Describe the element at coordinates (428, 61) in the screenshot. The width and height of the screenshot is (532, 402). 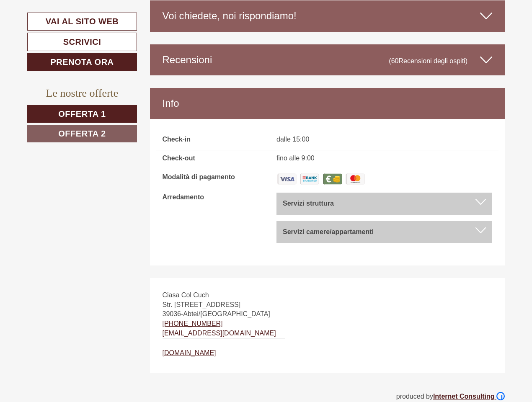
I see `small: (60 )` at that location.